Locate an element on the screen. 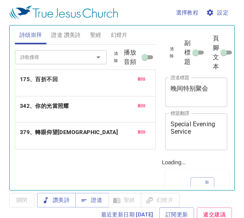 The height and width of the screenshot is (218, 244). span: 頁腳文本 is located at coordinates (216, 52).